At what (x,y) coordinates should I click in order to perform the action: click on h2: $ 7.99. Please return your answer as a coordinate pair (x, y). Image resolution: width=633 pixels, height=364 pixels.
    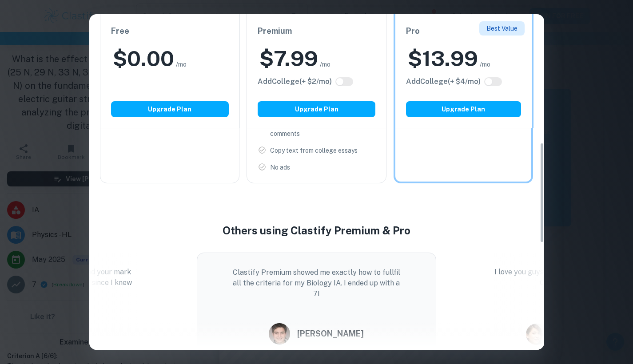
    Looking at the image, I should click on (288, 59).